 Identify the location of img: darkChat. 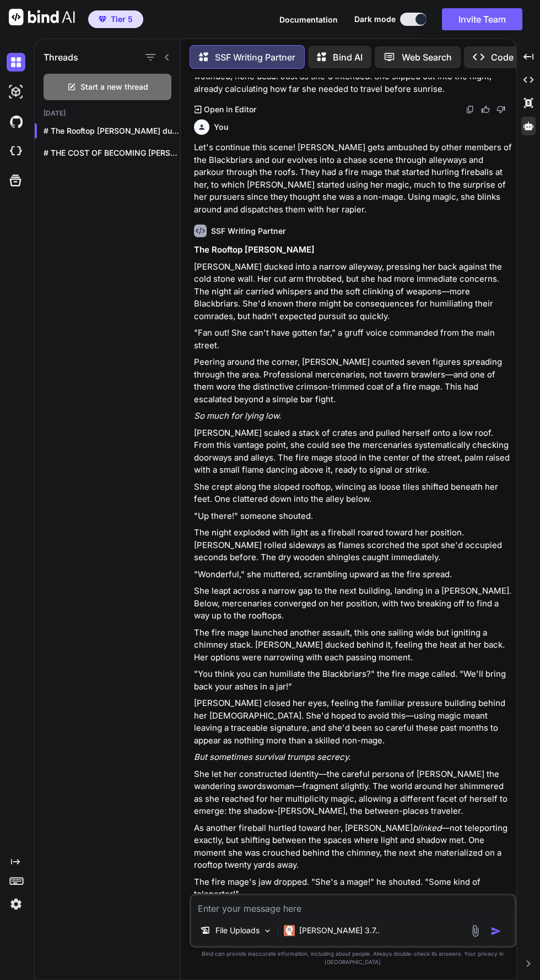
(16, 62).